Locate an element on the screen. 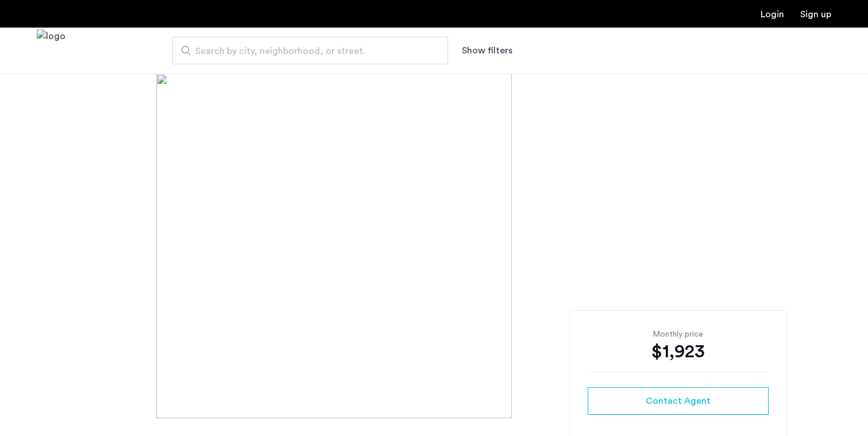 Image resolution: width=868 pixels, height=436 pixels. div: Monthly price is located at coordinates (678, 334).